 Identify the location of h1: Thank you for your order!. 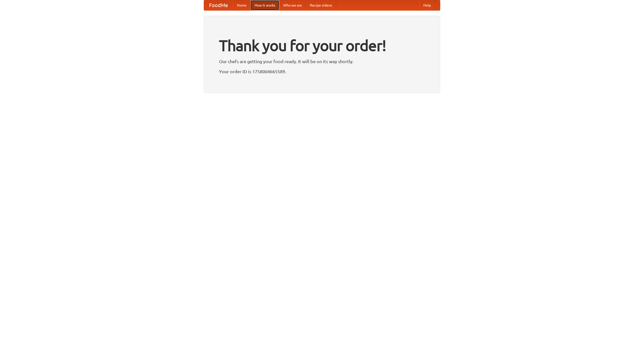
(322, 46).